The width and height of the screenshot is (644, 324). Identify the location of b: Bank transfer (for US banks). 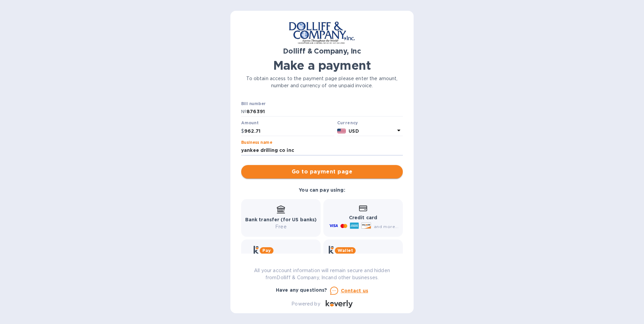
(281, 220).